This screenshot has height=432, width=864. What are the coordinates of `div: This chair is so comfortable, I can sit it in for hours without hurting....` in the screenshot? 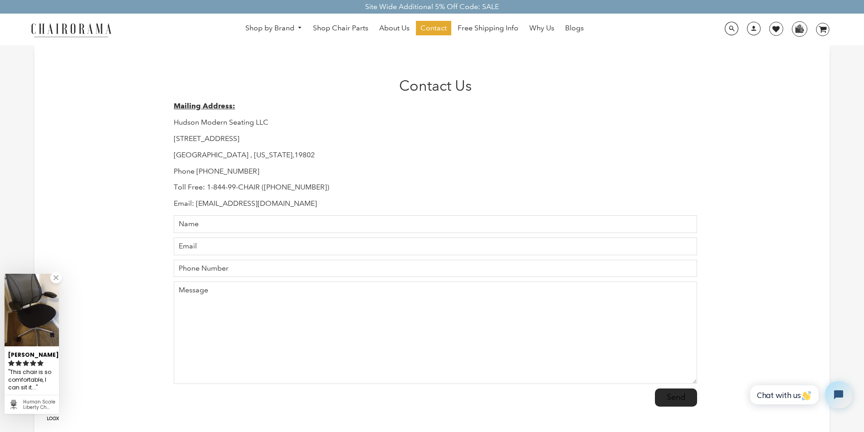 It's located at (32, 380).